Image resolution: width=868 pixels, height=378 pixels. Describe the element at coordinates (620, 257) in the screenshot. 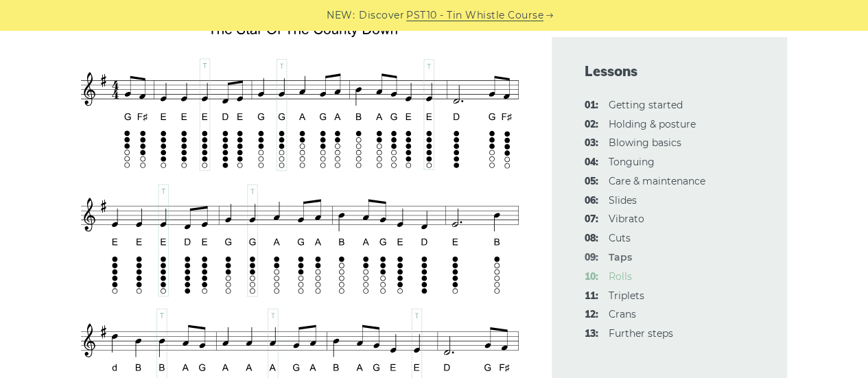

I see `strong: Taps` at that location.